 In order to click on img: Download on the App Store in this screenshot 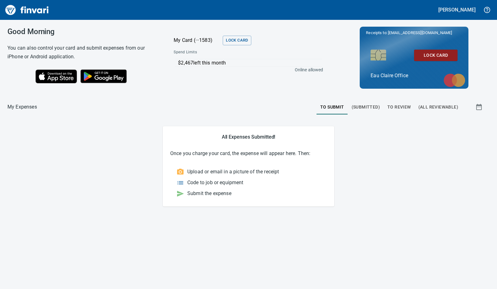, I will do `click(56, 76)`.